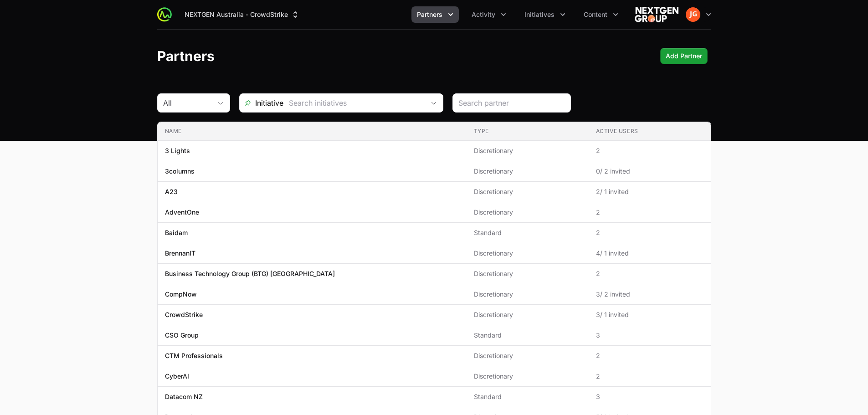 Image resolution: width=868 pixels, height=415 pixels. What do you see at coordinates (540, 14) in the screenshot?
I see `span: Initiatives` at bounding box center [540, 14].